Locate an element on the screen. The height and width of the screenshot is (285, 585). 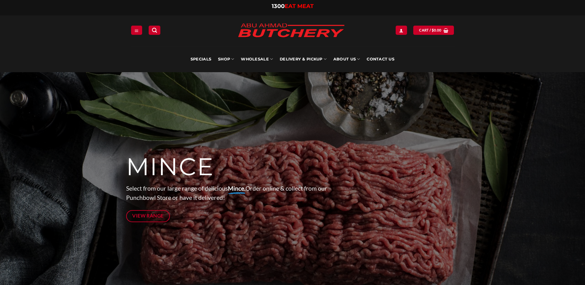
span: View Range is located at coordinates (148, 216).